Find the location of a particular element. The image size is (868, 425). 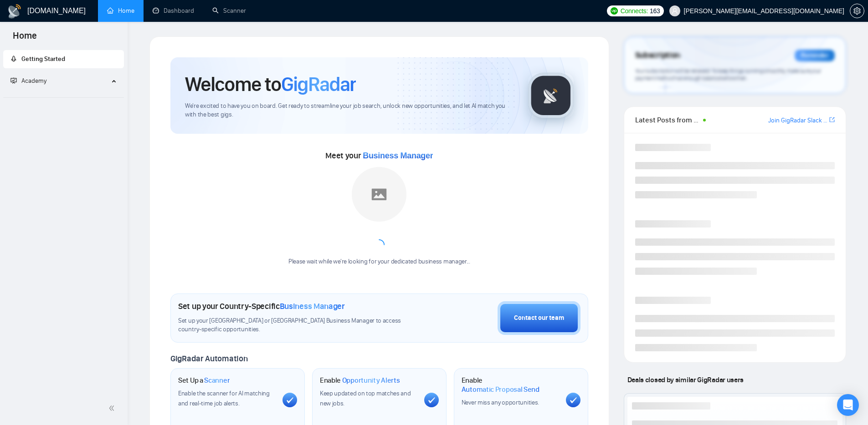

h1: Welcome to is located at coordinates (270, 84).